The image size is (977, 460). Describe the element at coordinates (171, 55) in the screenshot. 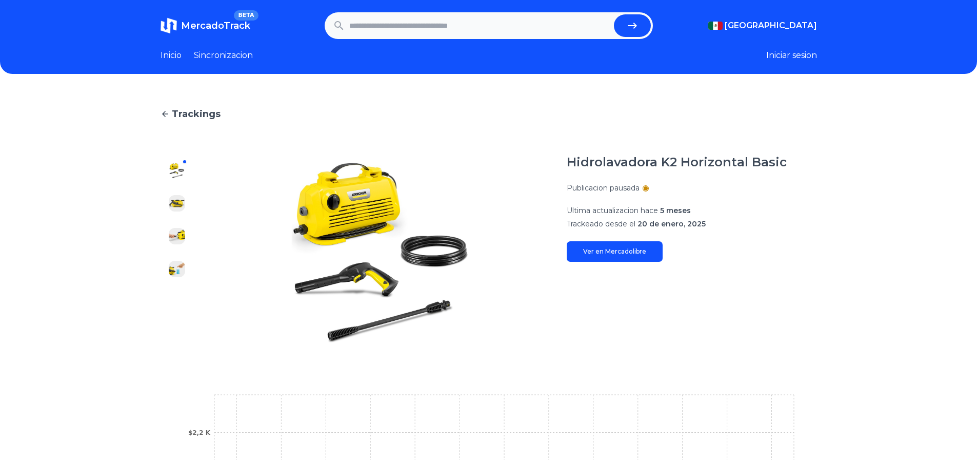

I see `a: Inicio` at that location.